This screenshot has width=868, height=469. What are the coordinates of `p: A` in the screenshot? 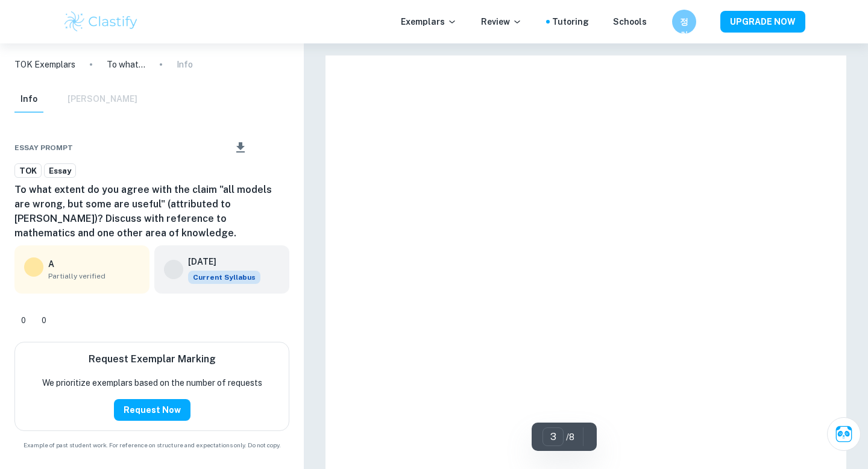 It's located at (51, 264).